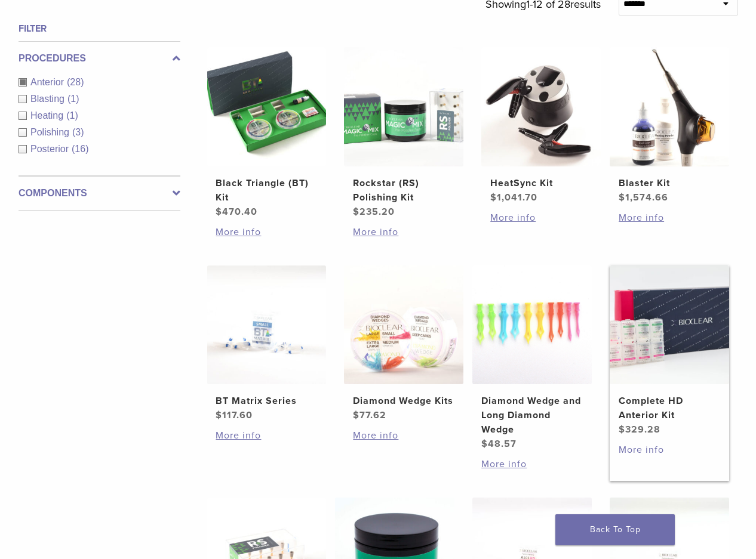 This screenshot has width=756, height=559. I want to click on img: HeatSync Kit, so click(541, 107).